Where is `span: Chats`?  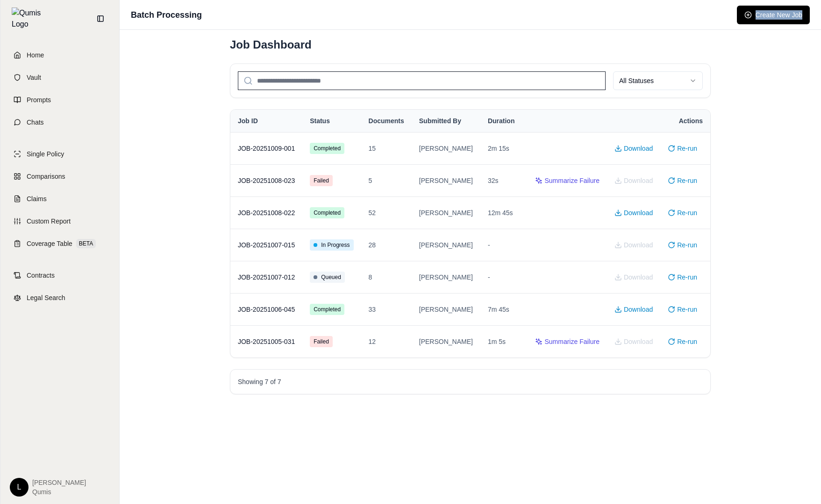 span: Chats is located at coordinates (35, 122).